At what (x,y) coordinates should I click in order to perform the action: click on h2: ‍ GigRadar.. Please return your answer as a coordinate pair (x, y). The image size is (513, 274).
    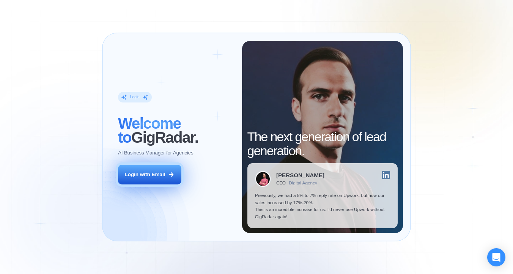
    Looking at the image, I should click on (176, 130).